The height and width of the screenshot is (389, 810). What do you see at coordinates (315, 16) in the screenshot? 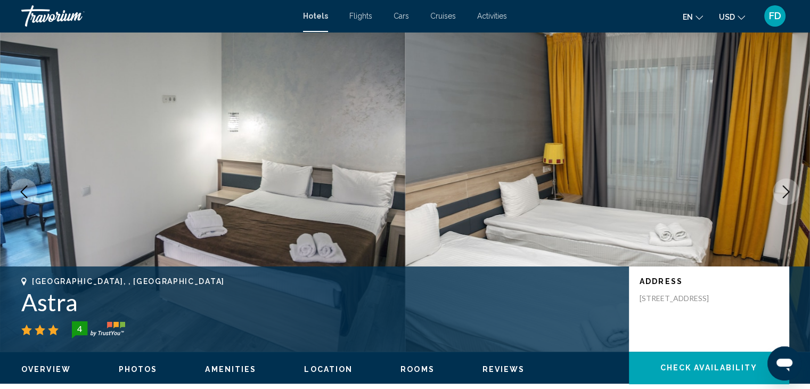
I see `span: Hotels` at bounding box center [315, 16].